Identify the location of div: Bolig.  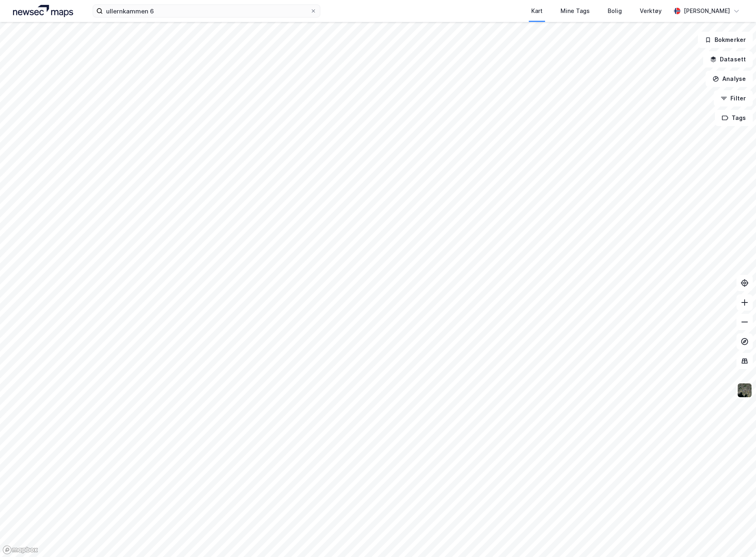
(615, 11).